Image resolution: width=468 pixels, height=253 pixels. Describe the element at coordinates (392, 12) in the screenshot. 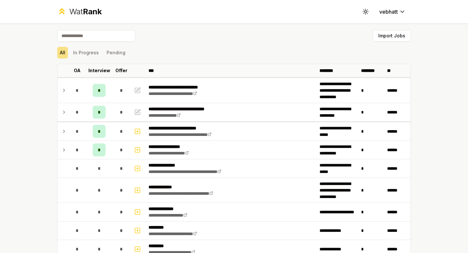

I see `button: vebhatt` at that location.